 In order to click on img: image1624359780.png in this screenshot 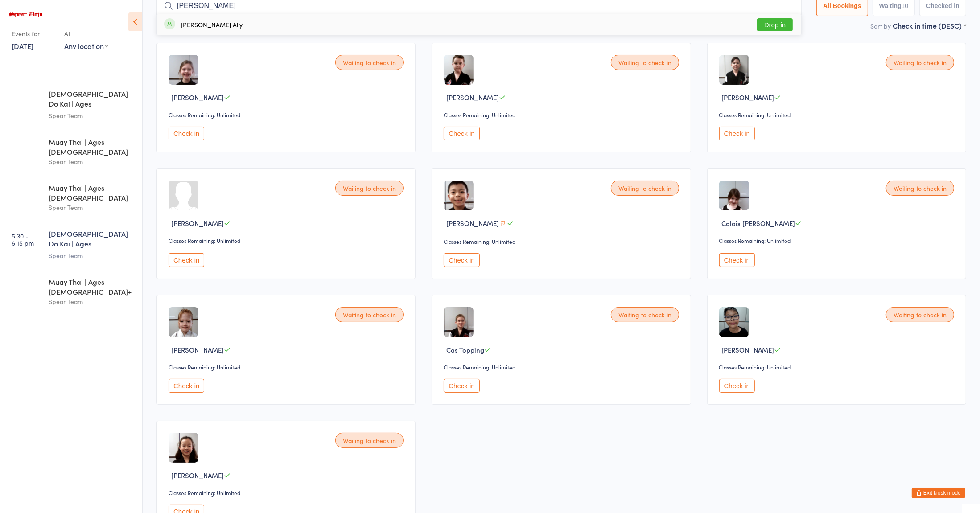, I will do `click(734, 195)`.